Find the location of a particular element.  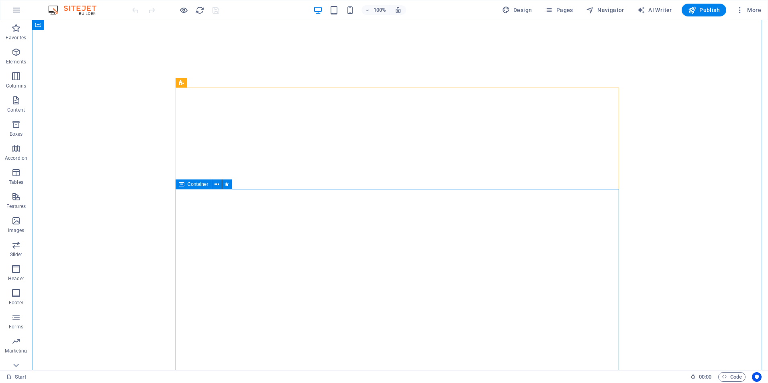

button: Usercentrics is located at coordinates (756, 377).